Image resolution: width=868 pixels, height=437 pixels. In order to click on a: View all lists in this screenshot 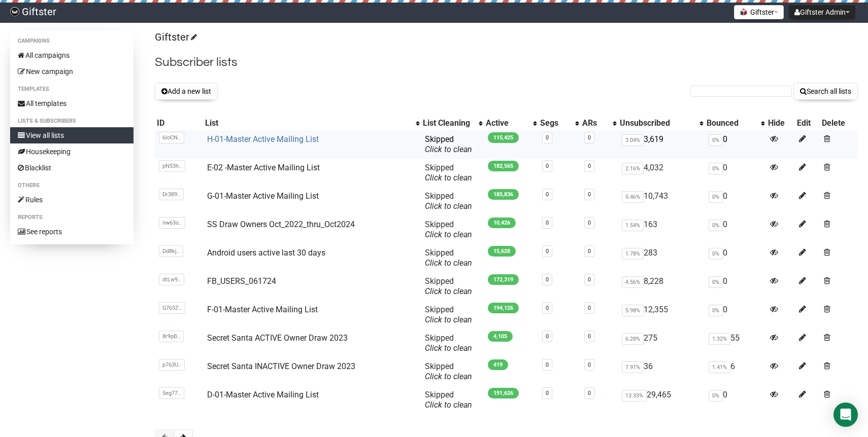, I will do `click(71, 135)`.